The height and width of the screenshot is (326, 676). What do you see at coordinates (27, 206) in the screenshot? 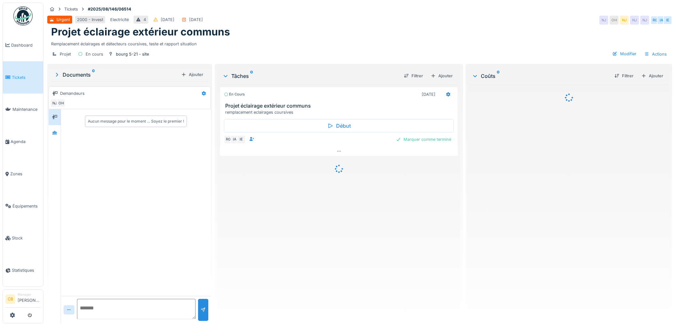
I see `span: Équipements` at bounding box center [27, 206].